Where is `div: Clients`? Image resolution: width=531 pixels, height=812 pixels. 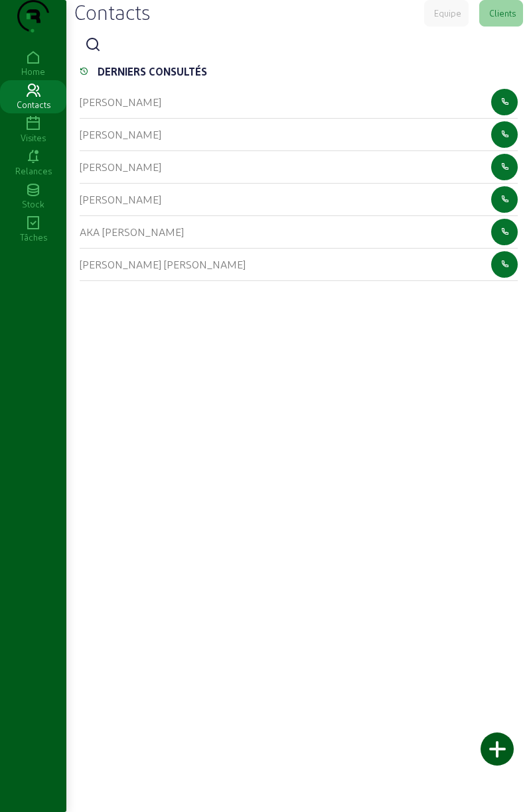
div: Clients is located at coordinates (503, 13).